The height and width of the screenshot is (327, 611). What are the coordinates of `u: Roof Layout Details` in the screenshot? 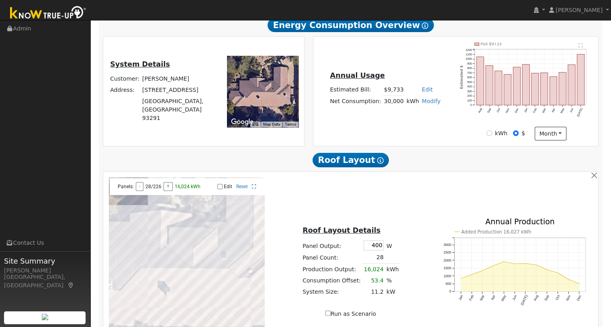 It's located at (341, 230).